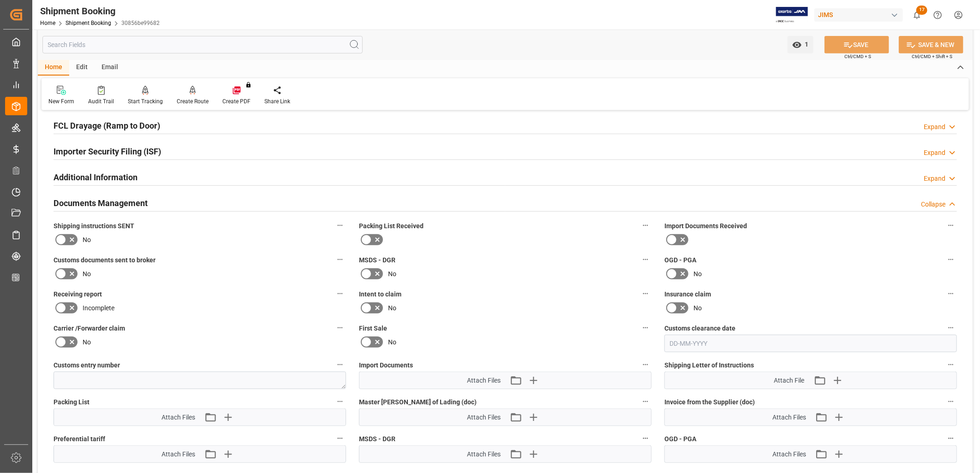 The height and width of the screenshot is (473, 980). I want to click on input: DD-MM-YYYY, so click(810, 343).